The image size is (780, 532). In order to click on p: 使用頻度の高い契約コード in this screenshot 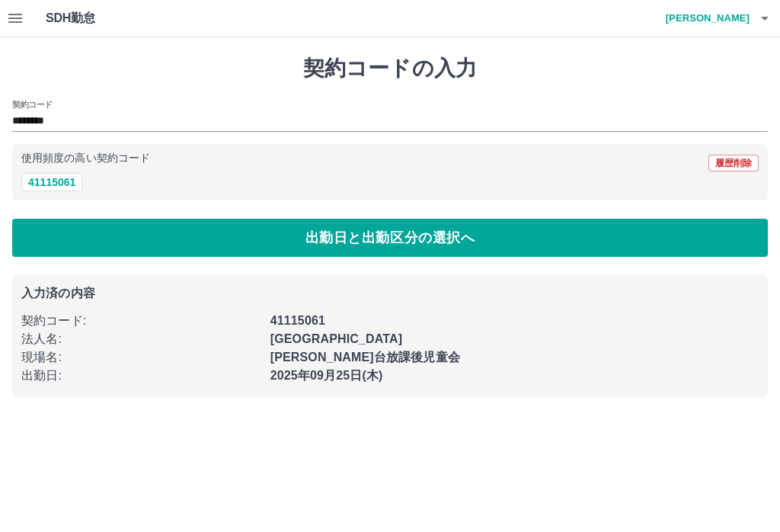, I will do `click(85, 158)`.